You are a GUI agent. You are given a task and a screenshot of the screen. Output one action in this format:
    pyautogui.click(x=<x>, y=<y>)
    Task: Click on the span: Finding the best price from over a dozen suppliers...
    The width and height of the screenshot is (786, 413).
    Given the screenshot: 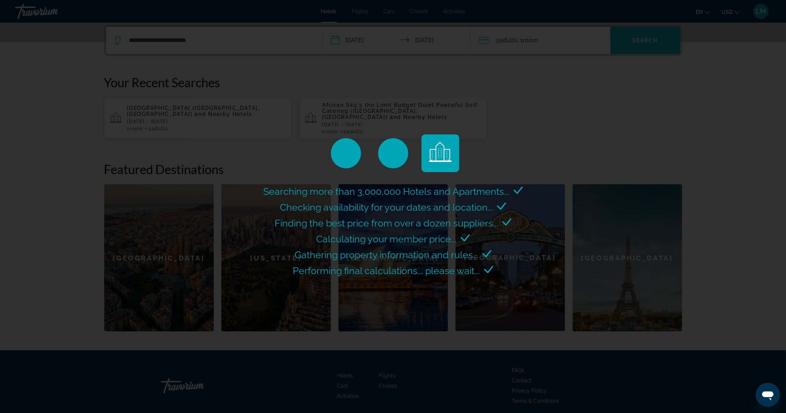 What is the action you would take?
    pyautogui.click(x=386, y=223)
    